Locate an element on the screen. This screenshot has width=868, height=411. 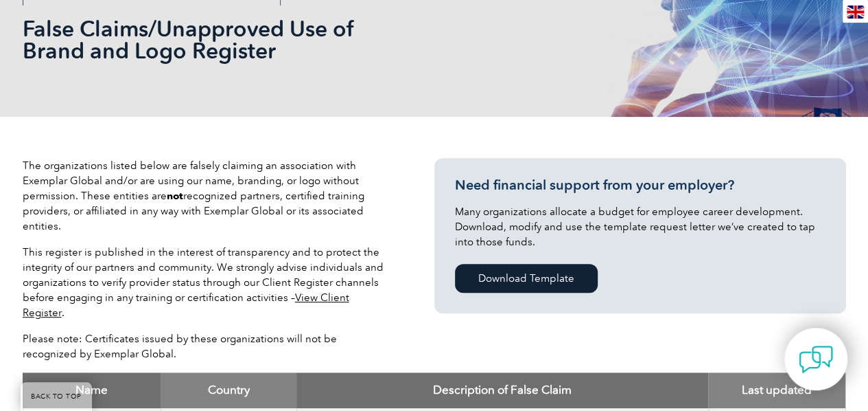
p: This register is published in the interest of transparency and to protect the integrity of our pa... is located at coordinates (208, 282).